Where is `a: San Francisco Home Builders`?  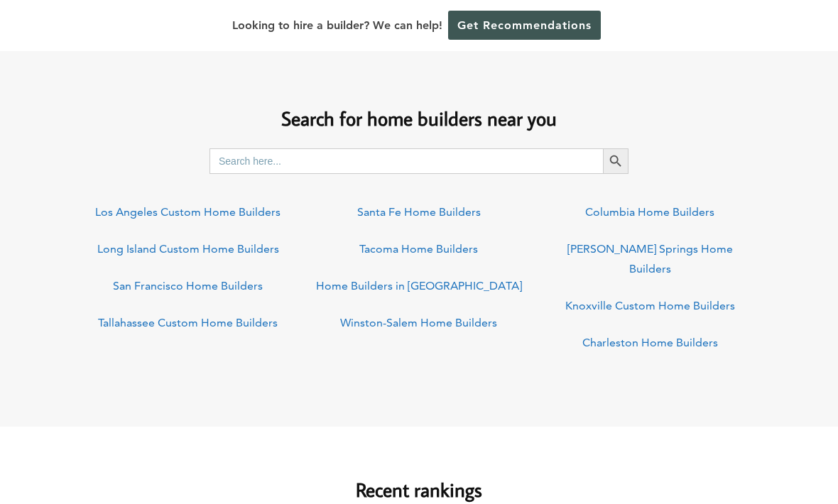
a: San Francisco Home Builders is located at coordinates (187, 286).